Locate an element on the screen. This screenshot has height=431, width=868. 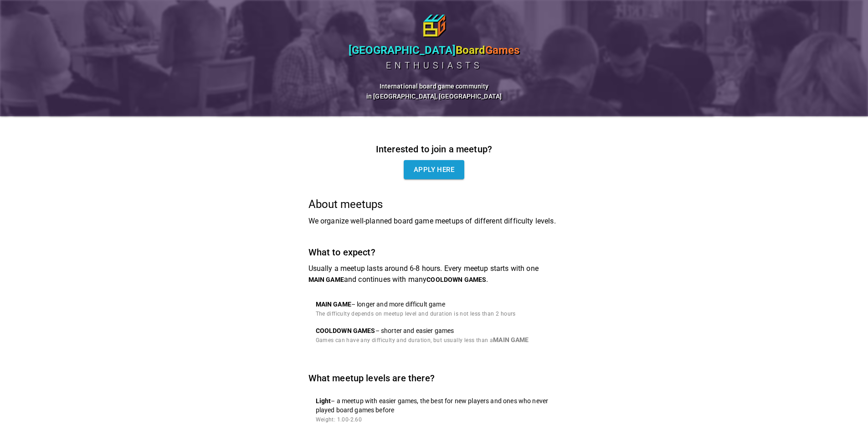
h6: What to expect? is located at coordinates (434, 252).